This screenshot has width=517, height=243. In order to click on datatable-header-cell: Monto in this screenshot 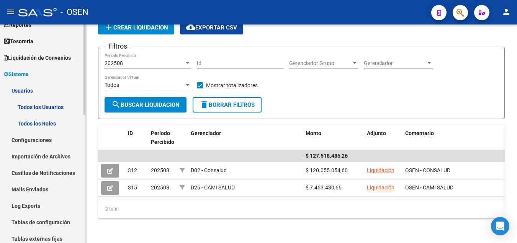, I will do `click(333, 142)`.